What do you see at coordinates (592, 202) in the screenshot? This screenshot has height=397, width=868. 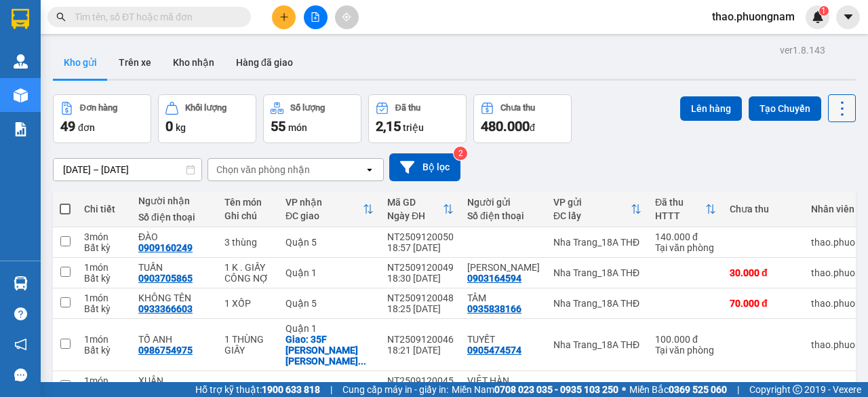 I see `div: VP gửi` at bounding box center [592, 202].